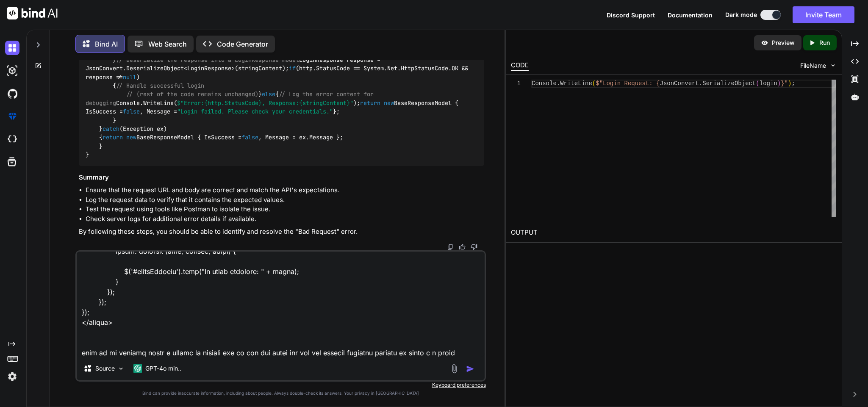 The width and height of the screenshot is (868, 407). What do you see at coordinates (680, 83) in the screenshot?
I see `span: JsonConvert` at bounding box center [680, 83].